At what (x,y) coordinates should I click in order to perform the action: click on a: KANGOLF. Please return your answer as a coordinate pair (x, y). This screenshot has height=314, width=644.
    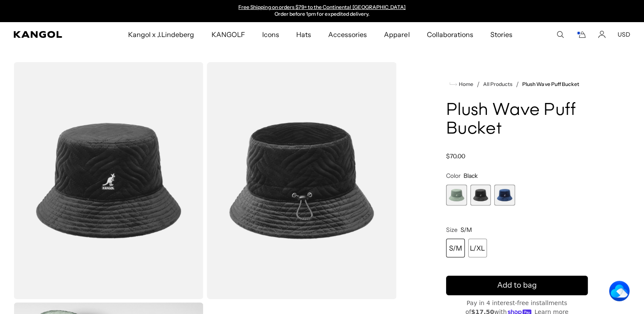
    Looking at the image, I should click on (228, 34).